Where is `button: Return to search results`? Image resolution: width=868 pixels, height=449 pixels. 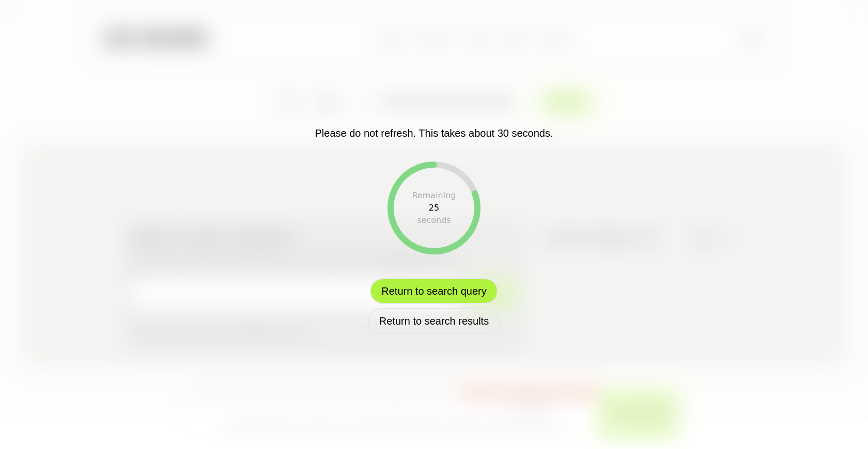
button: Return to search results is located at coordinates (434, 322).